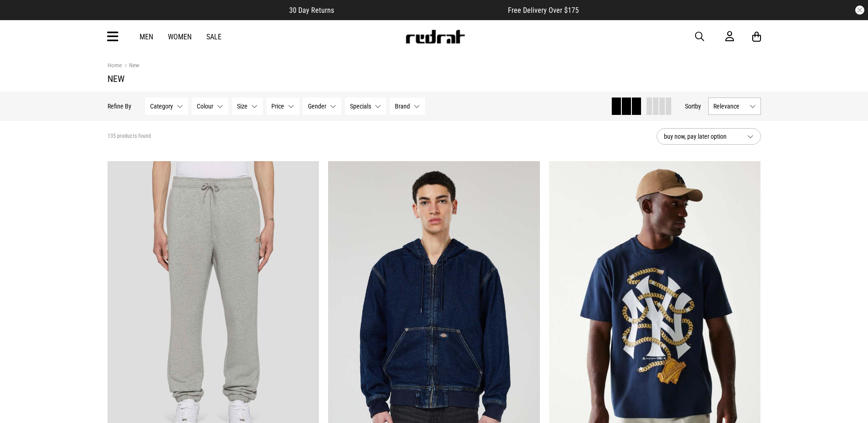 This screenshot has height=423, width=868. Describe the element at coordinates (161, 106) in the screenshot. I see `span: Category` at that location.